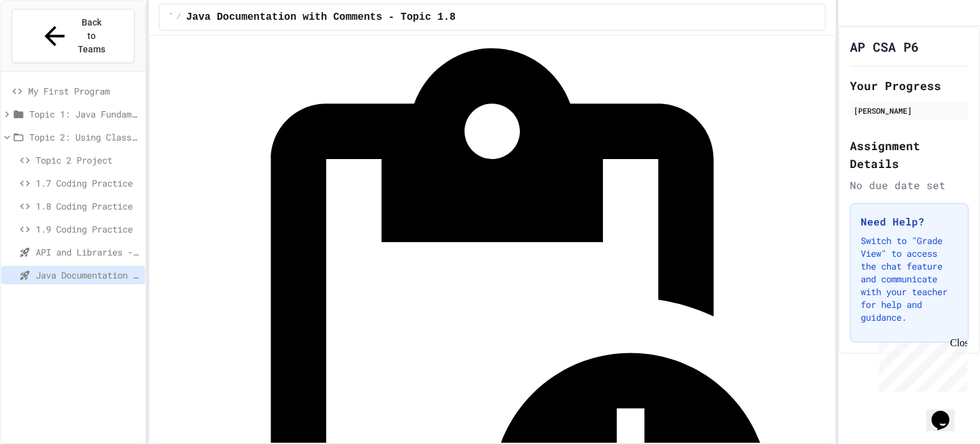 This screenshot has height=444, width=980. I want to click on button: Back to Teams, so click(73, 36).